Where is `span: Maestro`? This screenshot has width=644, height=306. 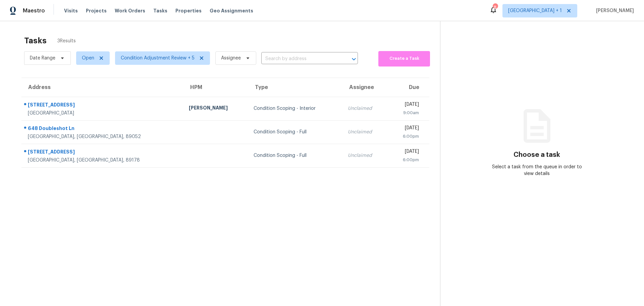 span: Maestro is located at coordinates (34, 11).